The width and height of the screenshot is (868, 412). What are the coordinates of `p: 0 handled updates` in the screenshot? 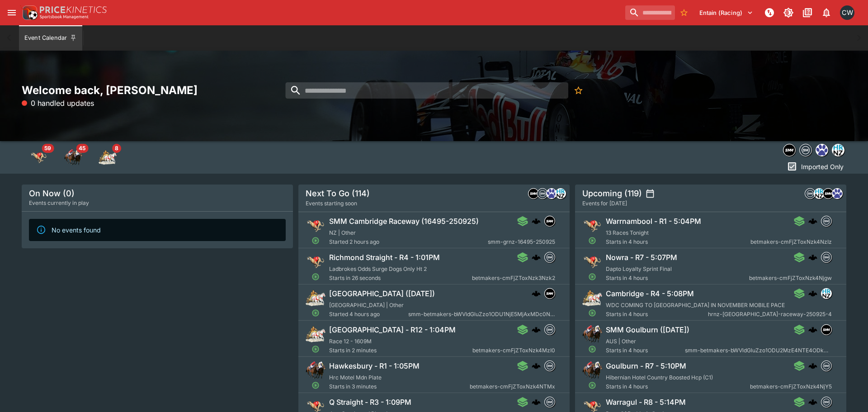 It's located at (58, 103).